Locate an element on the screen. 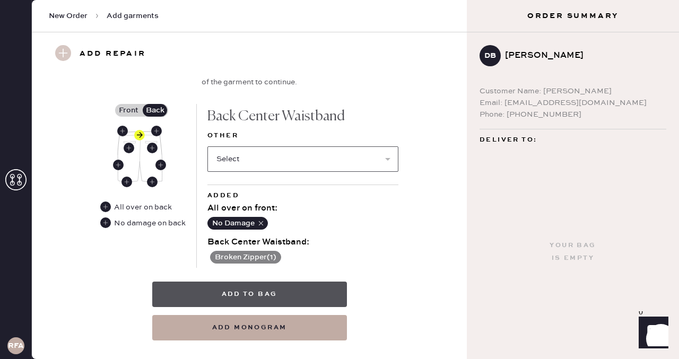 This screenshot has height=359, width=679. div: Your bag is empty is located at coordinates (572, 252).